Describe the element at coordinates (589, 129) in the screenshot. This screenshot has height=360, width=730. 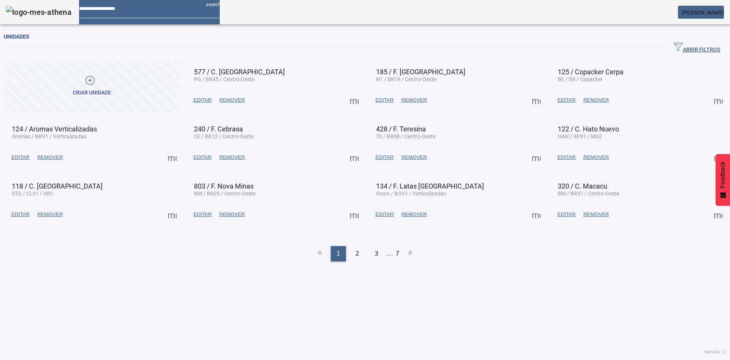
I see `span: 122 / C. Hato Nuevo` at that location.